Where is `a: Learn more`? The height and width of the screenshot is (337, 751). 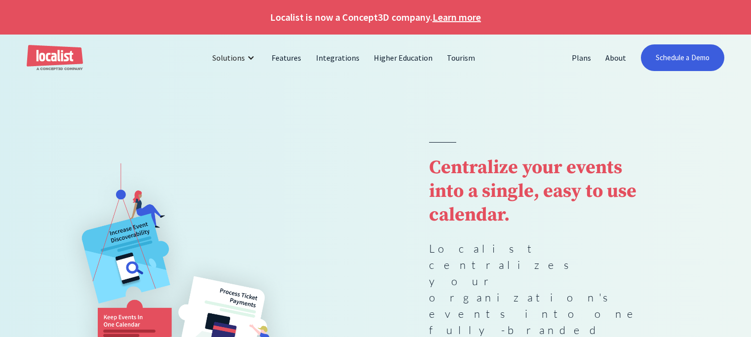
a: Learn more is located at coordinates (457, 17).